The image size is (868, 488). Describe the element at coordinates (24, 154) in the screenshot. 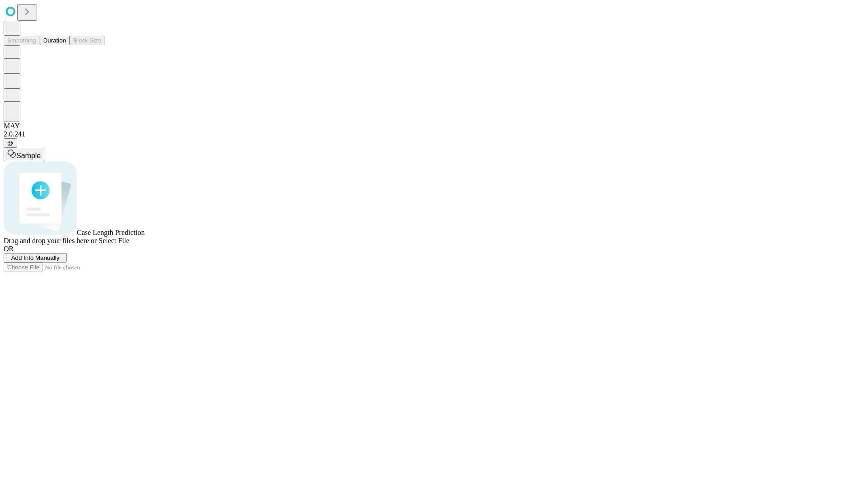

I see `button: Sample` at that location.